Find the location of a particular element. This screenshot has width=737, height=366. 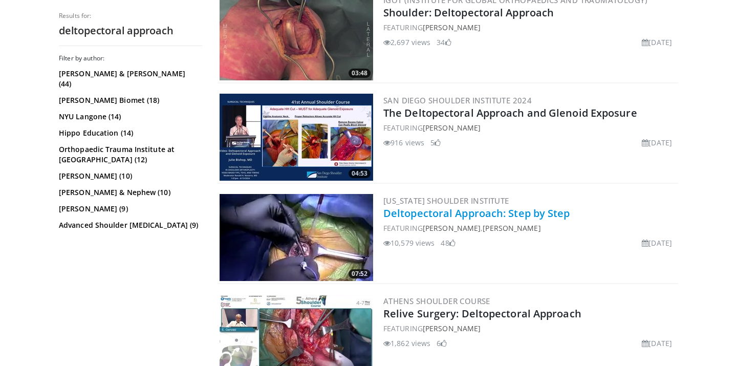

li: 2,697 views is located at coordinates (407, 42).